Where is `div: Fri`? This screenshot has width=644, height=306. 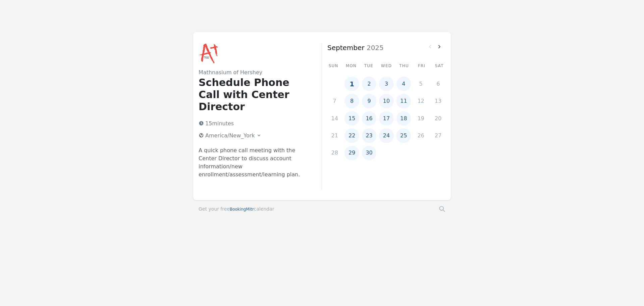
div: Fri is located at coordinates (421, 66).